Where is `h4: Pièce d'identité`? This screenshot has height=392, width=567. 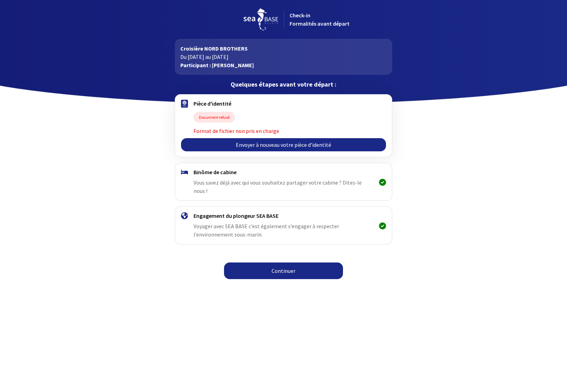
h4: Pièce d'identité is located at coordinates (283, 103).